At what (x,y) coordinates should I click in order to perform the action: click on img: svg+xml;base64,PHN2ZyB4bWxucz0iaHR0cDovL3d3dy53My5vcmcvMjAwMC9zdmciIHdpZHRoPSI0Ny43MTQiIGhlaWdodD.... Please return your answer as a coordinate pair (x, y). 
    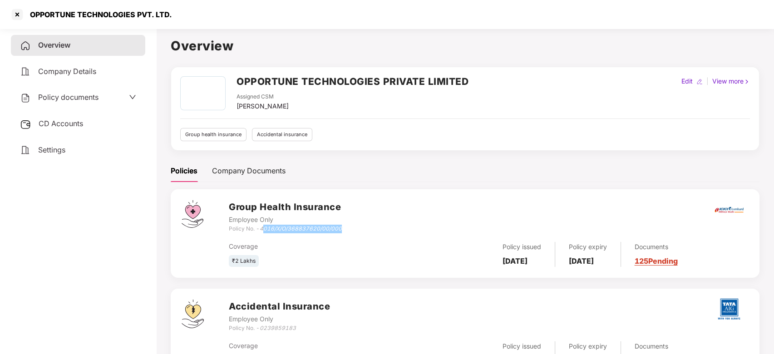
    Looking at the image, I should click on (192, 214).